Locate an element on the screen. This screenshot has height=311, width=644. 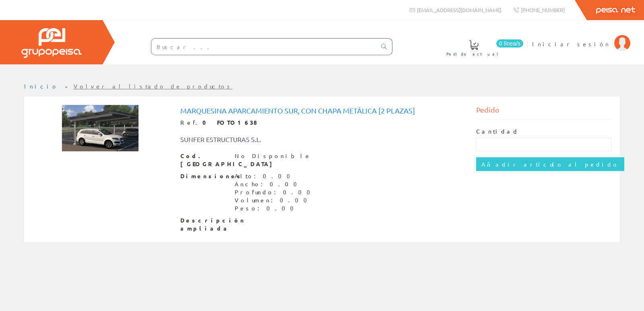
div: Volumen: 0.00 is located at coordinates (275, 200).